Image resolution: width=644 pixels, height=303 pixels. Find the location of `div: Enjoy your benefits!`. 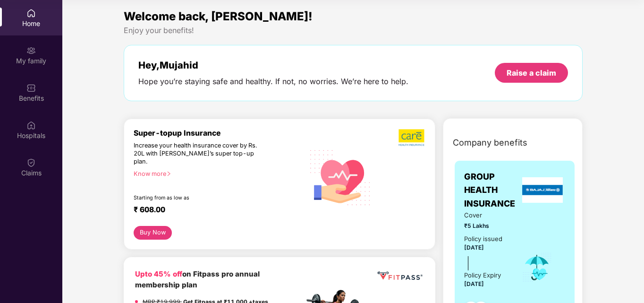

div: Enjoy your benefits! is located at coordinates (353, 30).